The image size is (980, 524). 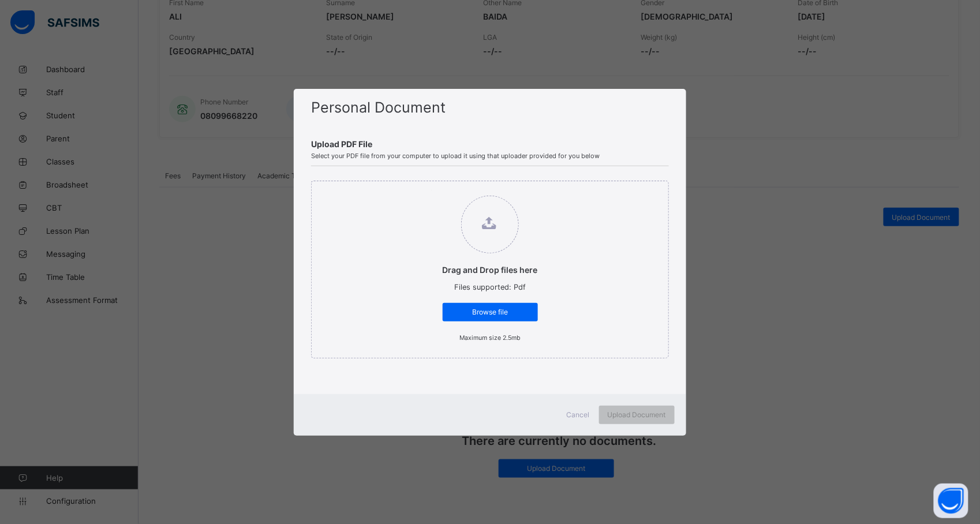 I want to click on span: Select your PDF file from your computer to upload it using that uploader provided for you below, so click(x=489, y=156).